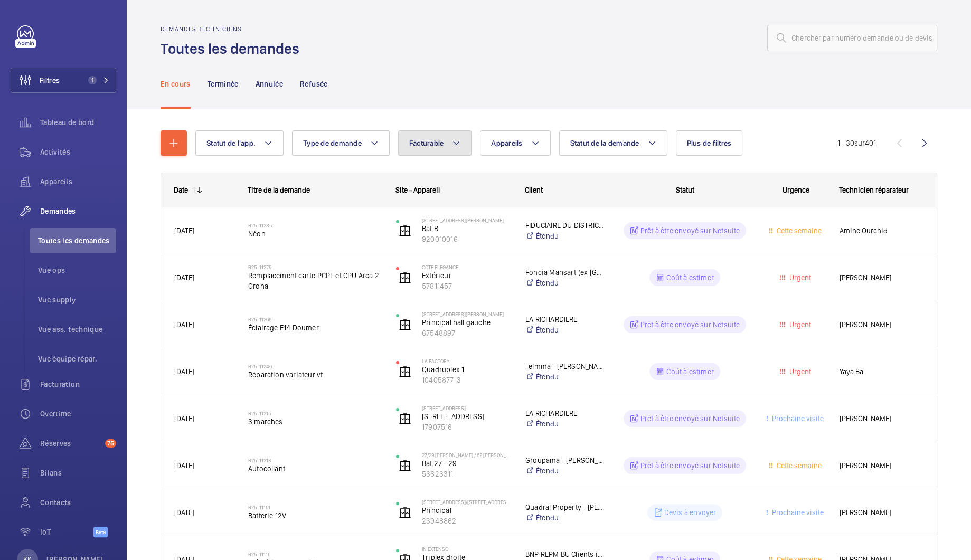 This screenshot has height=560, width=971. What do you see at coordinates (882, 371) in the screenshot?
I see `span: Yaya Ba` at bounding box center [882, 371].